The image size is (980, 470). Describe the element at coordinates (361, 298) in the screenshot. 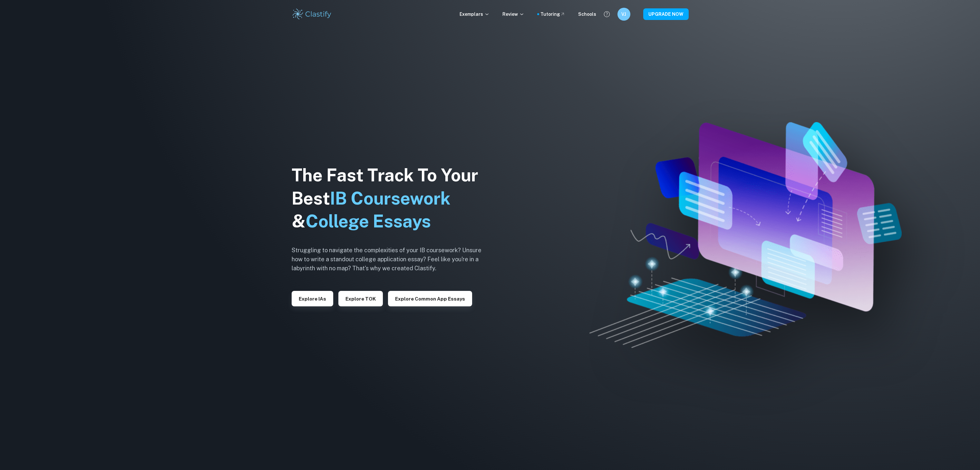

I see `button: Explore TOK` at that location.